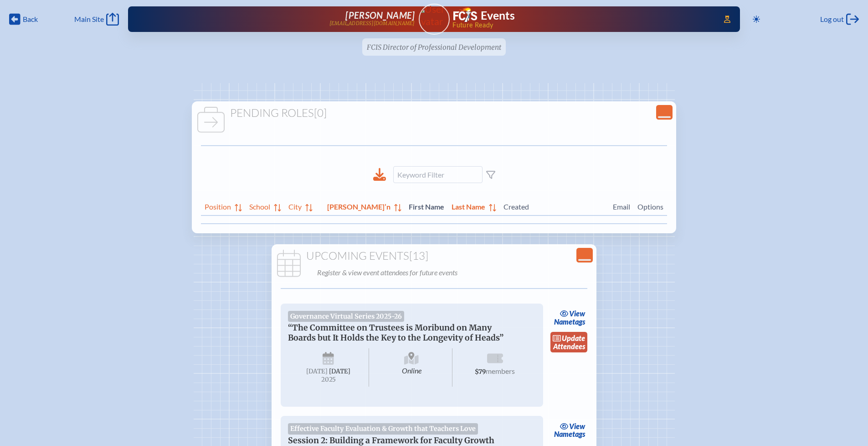 The height and width of the screenshot is (446, 868). What do you see at coordinates (435, 19) in the screenshot?
I see `a: User Avatar` at bounding box center [435, 19].